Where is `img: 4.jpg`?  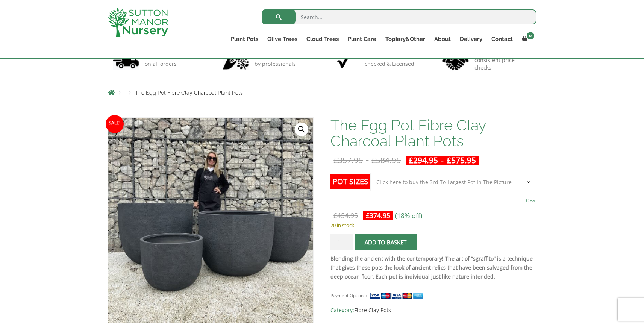 img: 4.jpg is located at coordinates (456, 60).